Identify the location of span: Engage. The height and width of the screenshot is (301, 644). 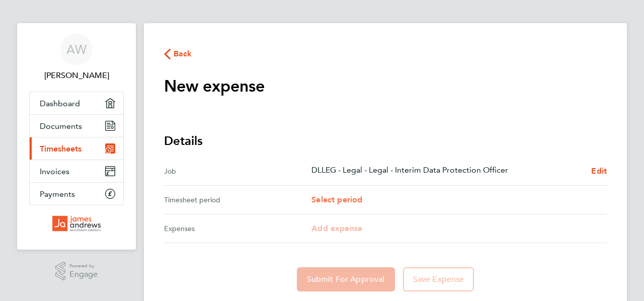
(83, 274).